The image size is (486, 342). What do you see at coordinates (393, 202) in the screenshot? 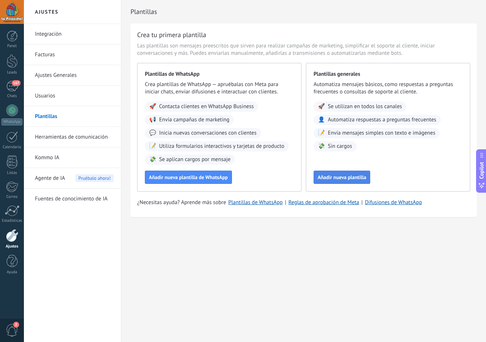
I see `a: Difusiones de WhatsApp` at bounding box center [393, 202].